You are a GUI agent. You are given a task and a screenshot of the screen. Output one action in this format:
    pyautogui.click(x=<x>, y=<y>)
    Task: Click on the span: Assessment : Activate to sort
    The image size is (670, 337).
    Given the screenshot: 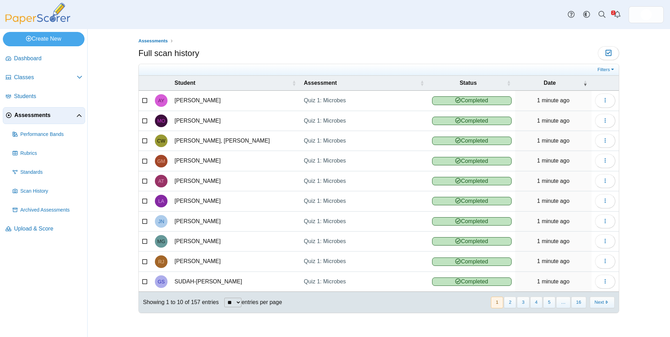 What is the action you would take?
    pyautogui.click(x=422, y=83)
    